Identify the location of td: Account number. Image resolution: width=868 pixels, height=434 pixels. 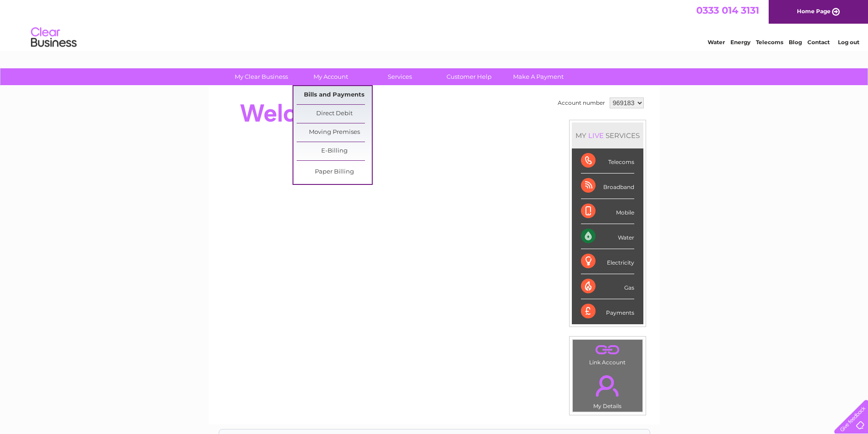
(582, 103).